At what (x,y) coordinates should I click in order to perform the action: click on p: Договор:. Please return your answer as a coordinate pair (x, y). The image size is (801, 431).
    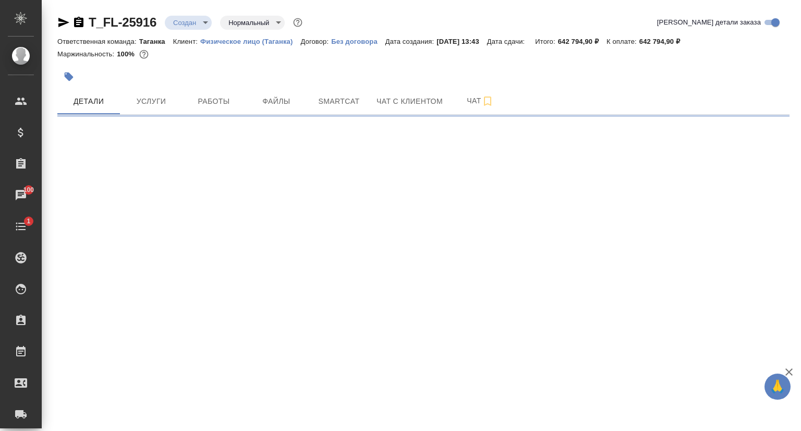
    Looking at the image, I should click on (316, 41).